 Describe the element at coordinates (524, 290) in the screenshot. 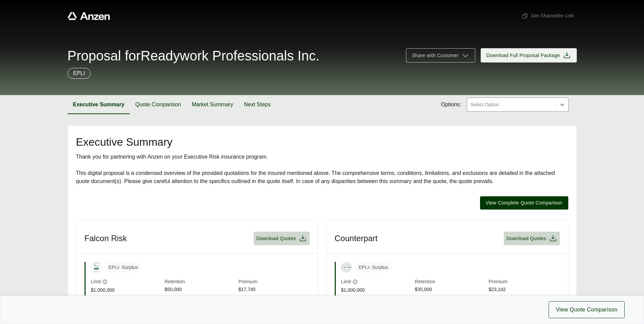

I see `span: $23,142` at that location.